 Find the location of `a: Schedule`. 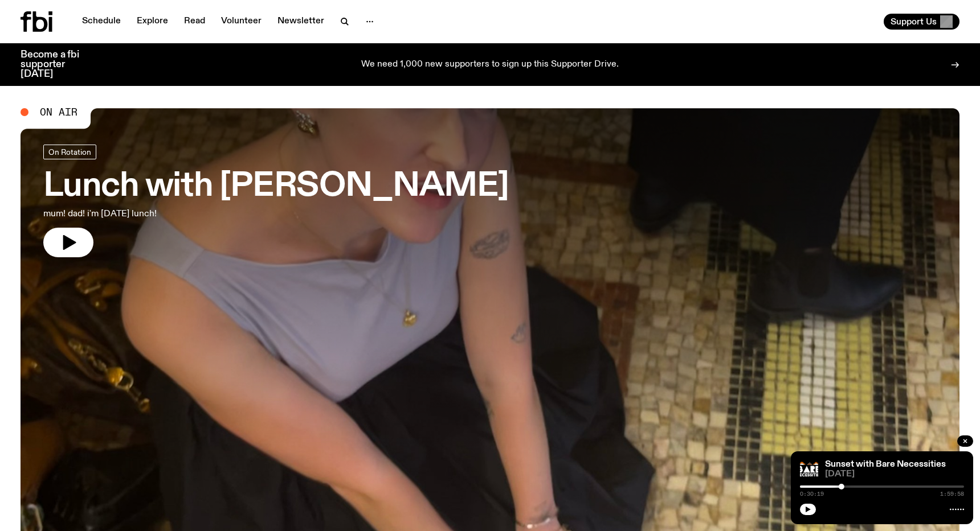

a: Schedule is located at coordinates (101, 22).